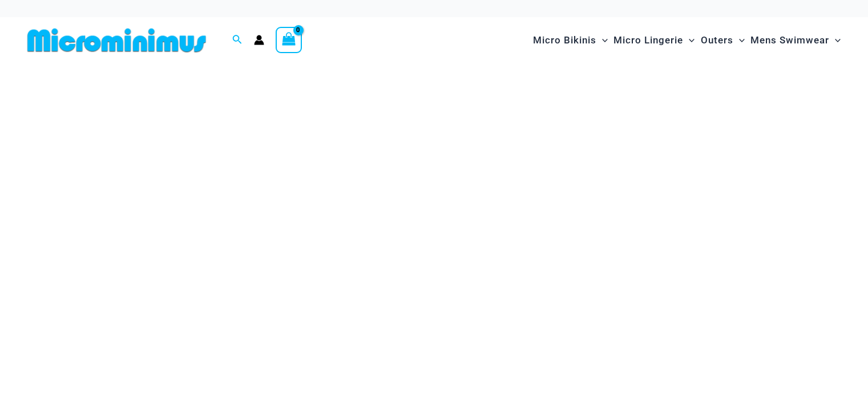  What do you see at coordinates (117, 40) in the screenshot?
I see `img: MM SHOP LOGO FLAT` at bounding box center [117, 40].